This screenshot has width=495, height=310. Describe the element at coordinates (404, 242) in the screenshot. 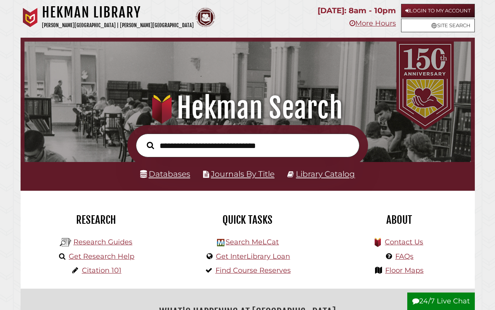

I see `a: Contact Us` at that location.